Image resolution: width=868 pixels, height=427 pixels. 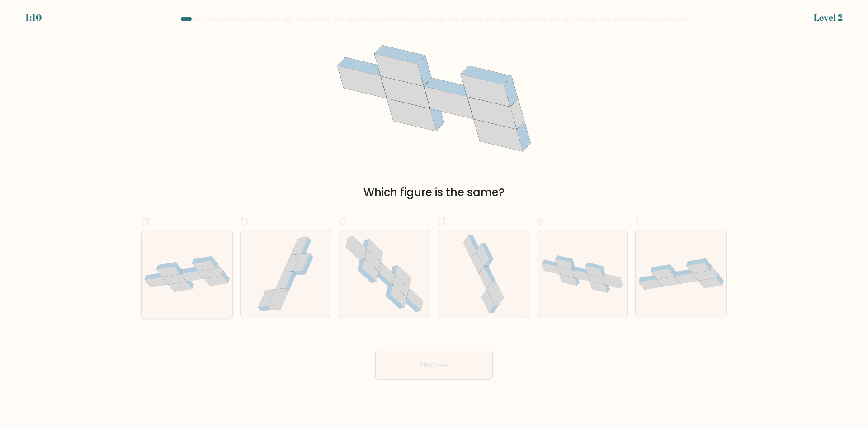 I want to click on span: b., so click(x=245, y=221).